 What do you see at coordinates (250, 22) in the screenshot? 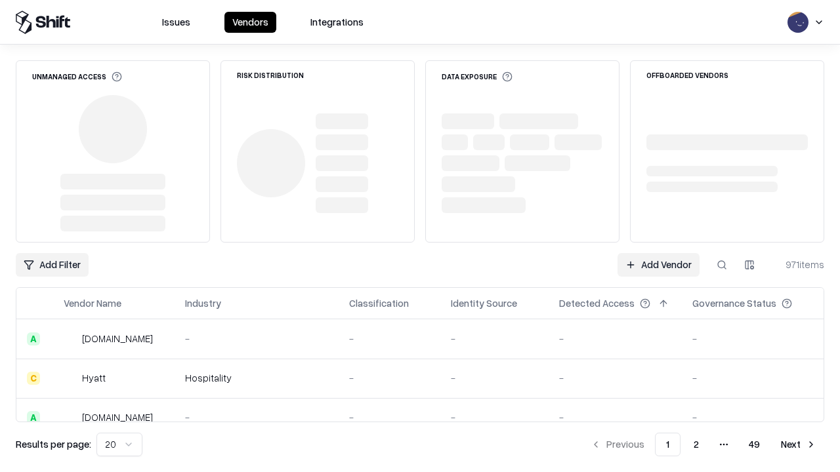
I see `button: Vendors` at bounding box center [250, 22].